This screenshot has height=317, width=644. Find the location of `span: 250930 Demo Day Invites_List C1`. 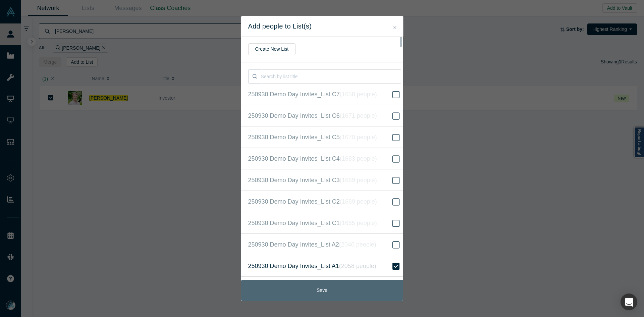

span: 250930 Demo Day Invites_List C1 is located at coordinates (313, 223).